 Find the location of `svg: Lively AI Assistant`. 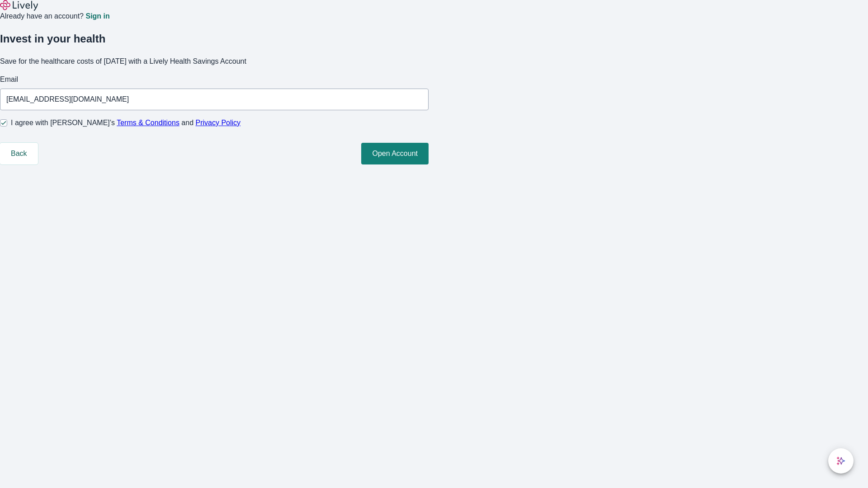

svg: Lively AI Assistant is located at coordinates (841, 461).